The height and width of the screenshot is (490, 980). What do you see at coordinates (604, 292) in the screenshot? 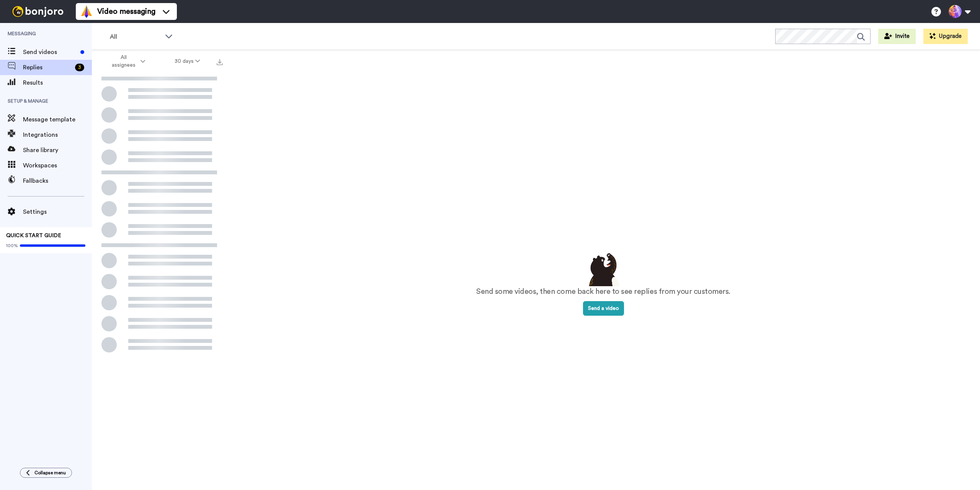
I see `p: Send some videos, then come back here to see replies from your customers.` at bounding box center [604, 292].